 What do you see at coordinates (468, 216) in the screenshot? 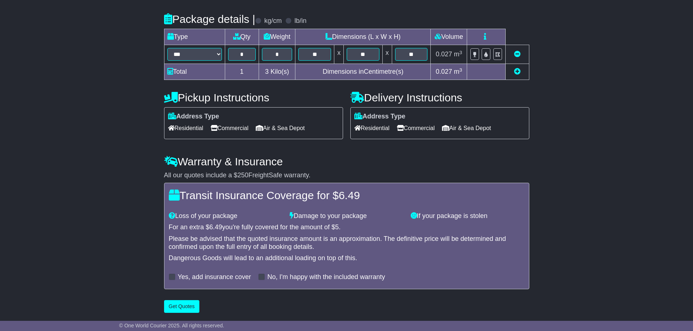
I see `div: If your package is stolen` at bounding box center [468, 216].